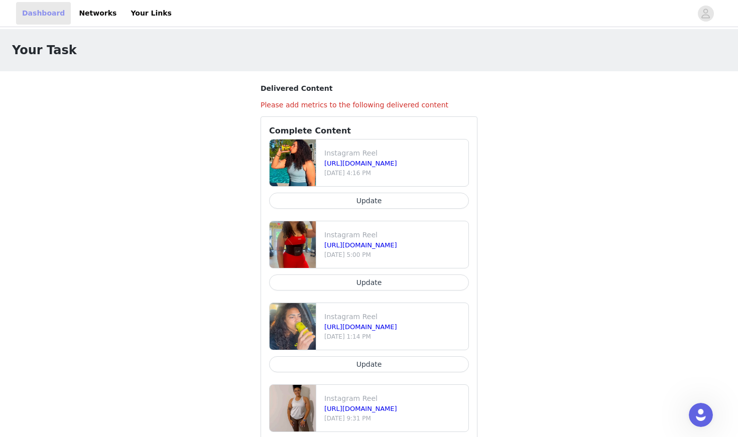 Image resolution: width=738 pixels, height=437 pixels. I want to click on a: Dashboard, so click(43, 13).